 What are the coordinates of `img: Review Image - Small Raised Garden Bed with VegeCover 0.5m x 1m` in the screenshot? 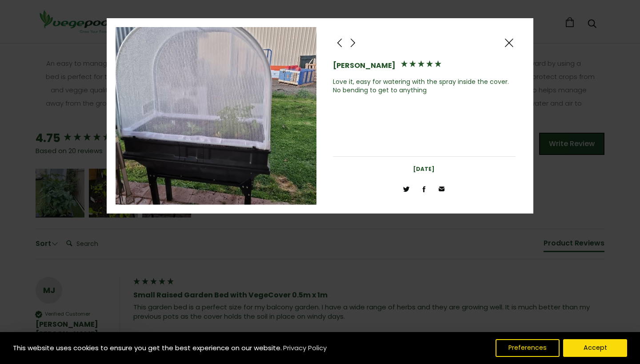 It's located at (216, 116).